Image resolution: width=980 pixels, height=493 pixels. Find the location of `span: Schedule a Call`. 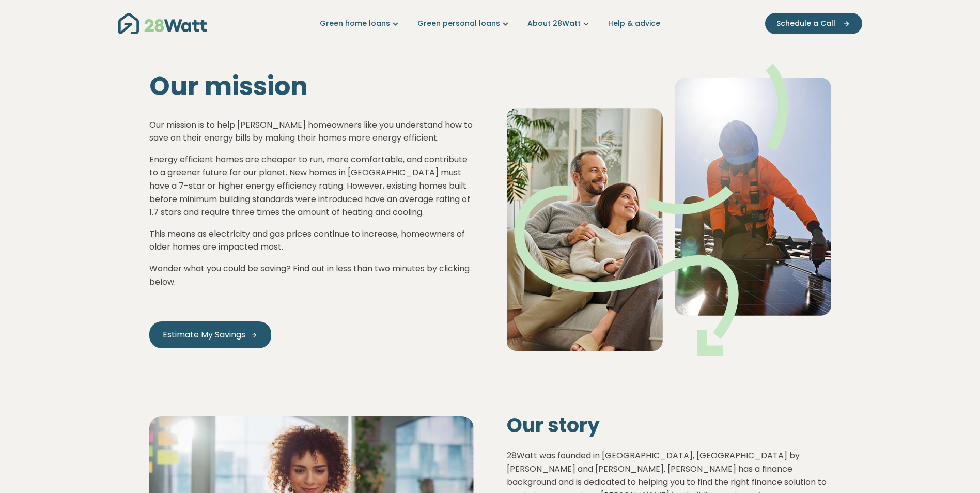

span: Schedule a Call is located at coordinates (806, 24).